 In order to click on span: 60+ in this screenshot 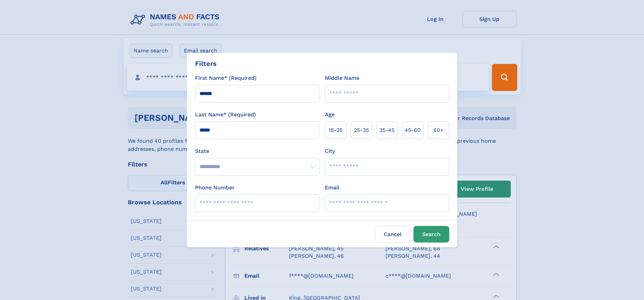, I will do `click(438, 130)`.